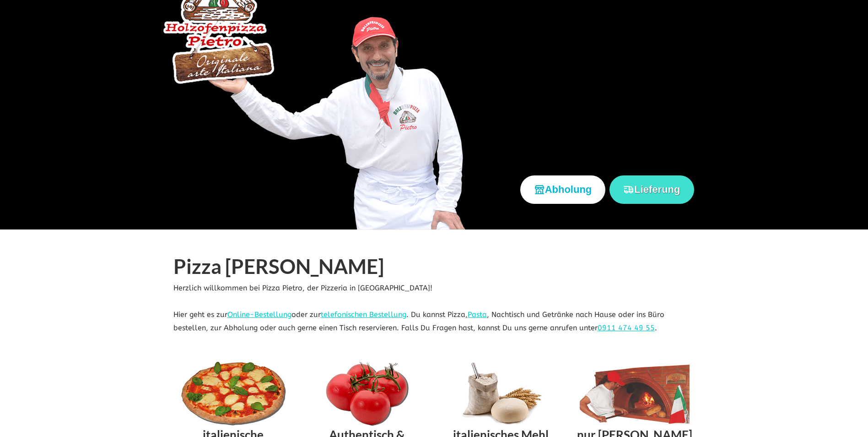  What do you see at coordinates (367, 394) in the screenshot?
I see `img: Tomaten` at bounding box center [367, 394].